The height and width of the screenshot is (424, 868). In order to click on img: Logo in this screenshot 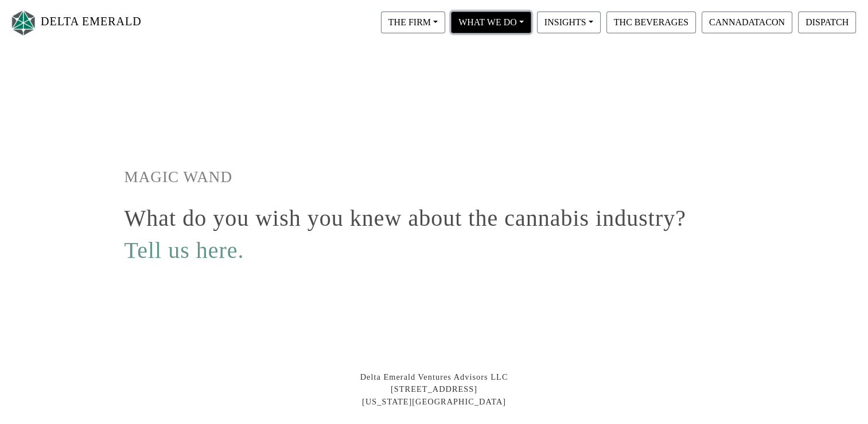, I will do `click(24, 22)`.